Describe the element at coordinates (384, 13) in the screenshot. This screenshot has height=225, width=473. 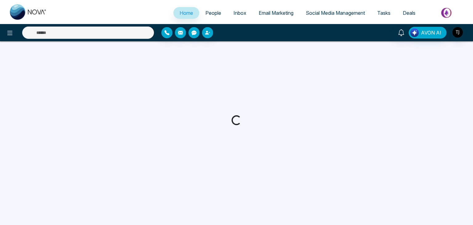
I see `span: Tasks` at that location.